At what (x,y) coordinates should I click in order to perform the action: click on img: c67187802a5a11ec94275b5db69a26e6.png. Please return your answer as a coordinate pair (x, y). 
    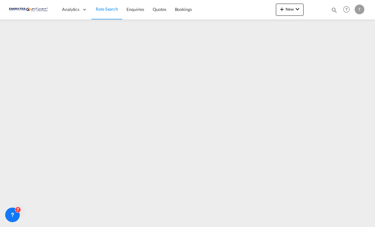
    Looking at the image, I should click on (29, 9).